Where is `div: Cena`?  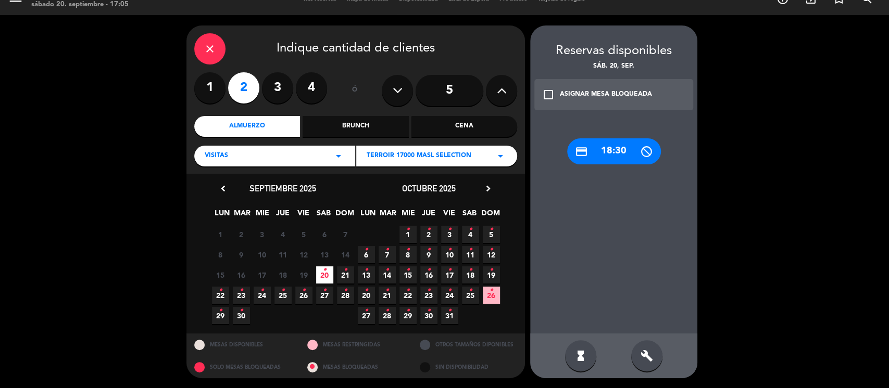
div: Cena is located at coordinates (464, 127).